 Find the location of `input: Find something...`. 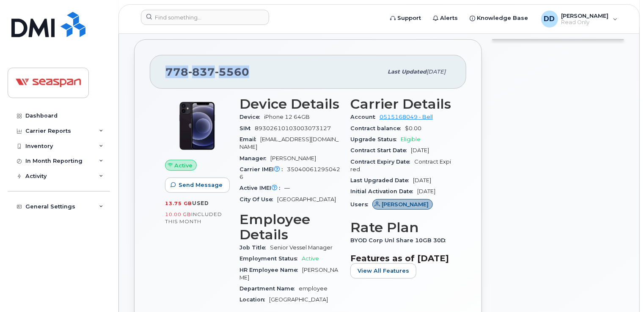

input: Find something... is located at coordinates (205, 17).